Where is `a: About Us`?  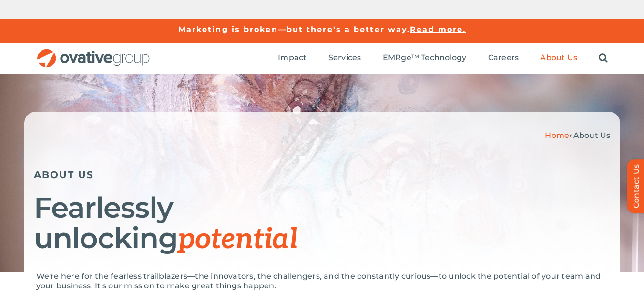 a: About Us is located at coordinates (559, 58).